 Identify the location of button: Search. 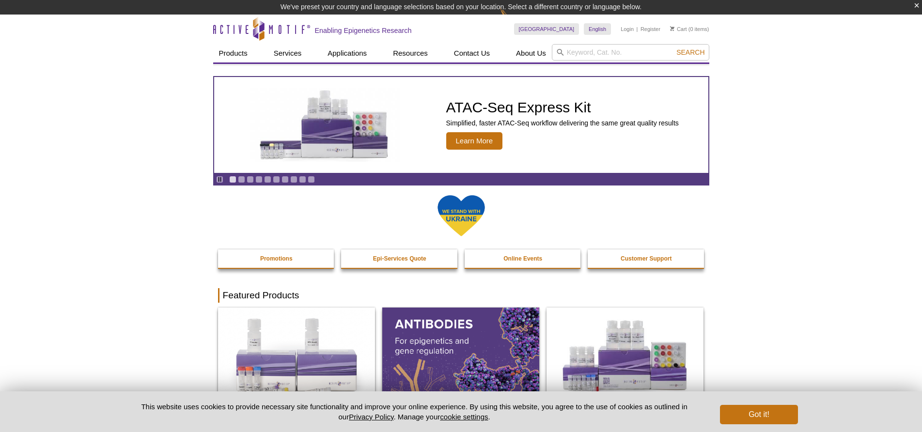
(691, 52).